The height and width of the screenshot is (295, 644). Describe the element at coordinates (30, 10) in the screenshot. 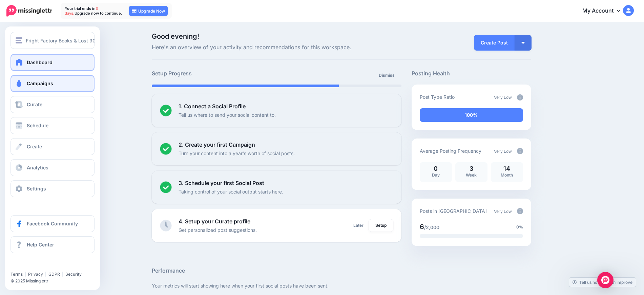

I see `img: Missinglettr` at that location.